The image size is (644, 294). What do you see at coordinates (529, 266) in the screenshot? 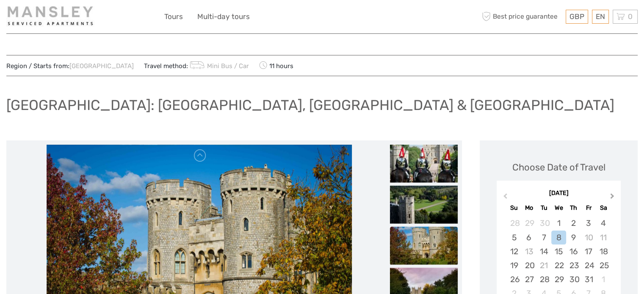
I see `div: Choose Monday, October 20th, 2025` at bounding box center [529, 266].